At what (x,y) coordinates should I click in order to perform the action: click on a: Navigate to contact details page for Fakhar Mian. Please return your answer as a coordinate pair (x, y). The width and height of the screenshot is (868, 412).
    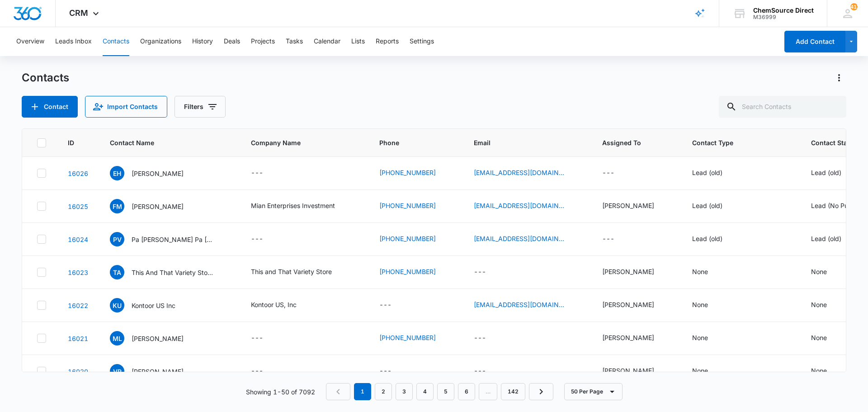
    Looking at the image, I should click on (78, 206).